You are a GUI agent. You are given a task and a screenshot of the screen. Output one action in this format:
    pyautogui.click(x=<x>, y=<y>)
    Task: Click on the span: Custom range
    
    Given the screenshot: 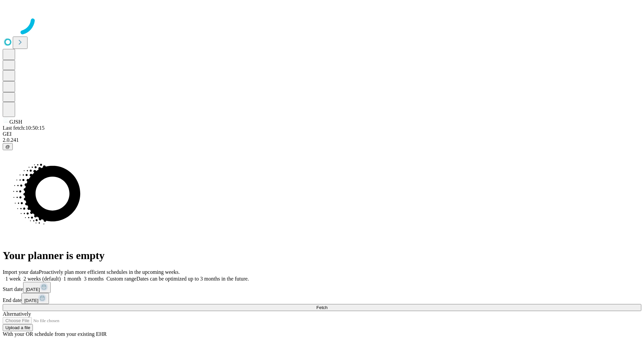 What is the action you would take?
    pyautogui.click(x=121, y=279)
    